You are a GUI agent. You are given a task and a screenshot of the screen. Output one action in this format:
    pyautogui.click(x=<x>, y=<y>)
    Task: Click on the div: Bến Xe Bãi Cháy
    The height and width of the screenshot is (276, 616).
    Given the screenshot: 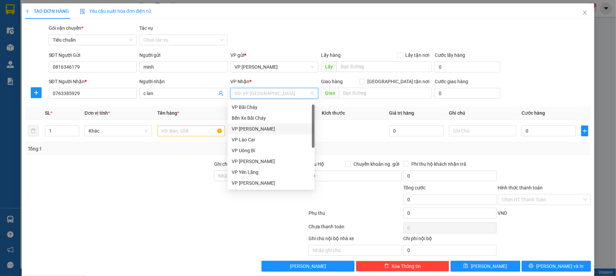 What is the action you would take?
    pyautogui.click(x=271, y=118)
    